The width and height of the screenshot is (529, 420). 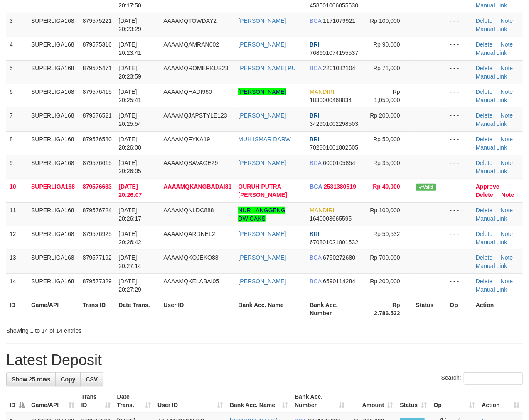 What do you see at coordinates (340, 187) in the screenshot?
I see `span: Copy 2531380519 to clipboard` at bounding box center [340, 187].